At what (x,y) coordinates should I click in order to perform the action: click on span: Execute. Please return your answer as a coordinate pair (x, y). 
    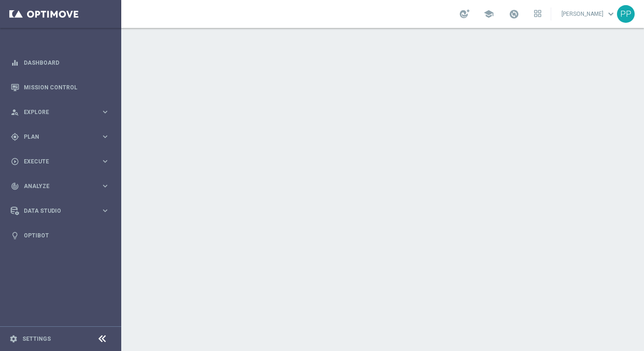
    Looking at the image, I should click on (62, 161).